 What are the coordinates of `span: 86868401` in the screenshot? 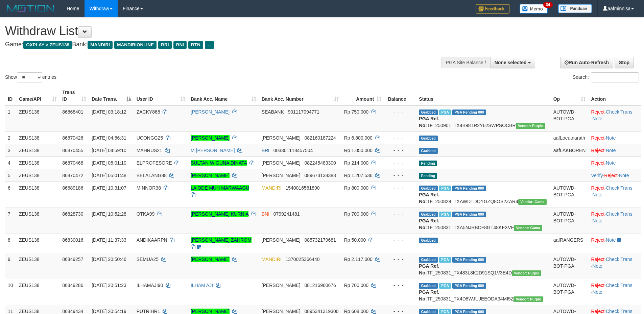 It's located at (73, 112).